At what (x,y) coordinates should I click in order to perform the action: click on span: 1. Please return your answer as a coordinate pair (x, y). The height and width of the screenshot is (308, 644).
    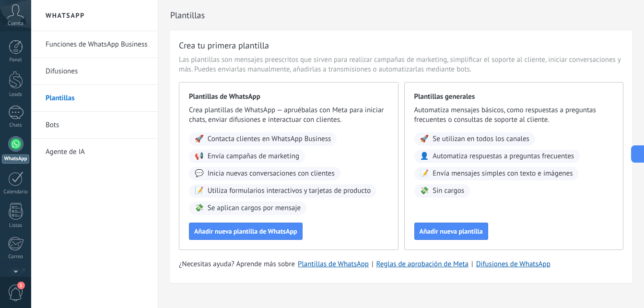
    Looking at the image, I should click on (21, 285).